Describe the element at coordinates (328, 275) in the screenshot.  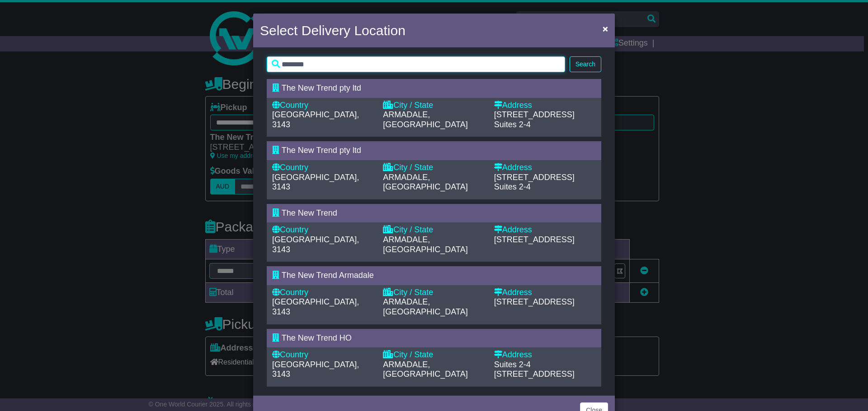
I see `span: The New Trend Armadale` at that location.